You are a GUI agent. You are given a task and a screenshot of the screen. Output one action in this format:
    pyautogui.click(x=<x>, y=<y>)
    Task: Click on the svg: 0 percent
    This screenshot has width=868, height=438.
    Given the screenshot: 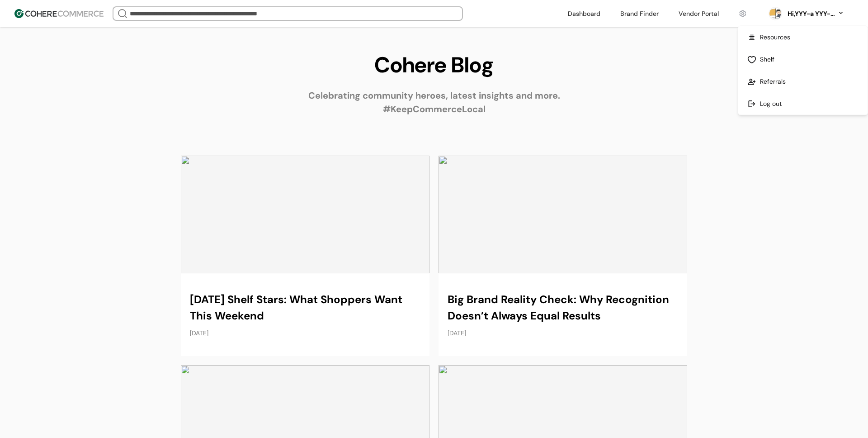 What is the action you would take?
    pyautogui.click(x=775, y=14)
    